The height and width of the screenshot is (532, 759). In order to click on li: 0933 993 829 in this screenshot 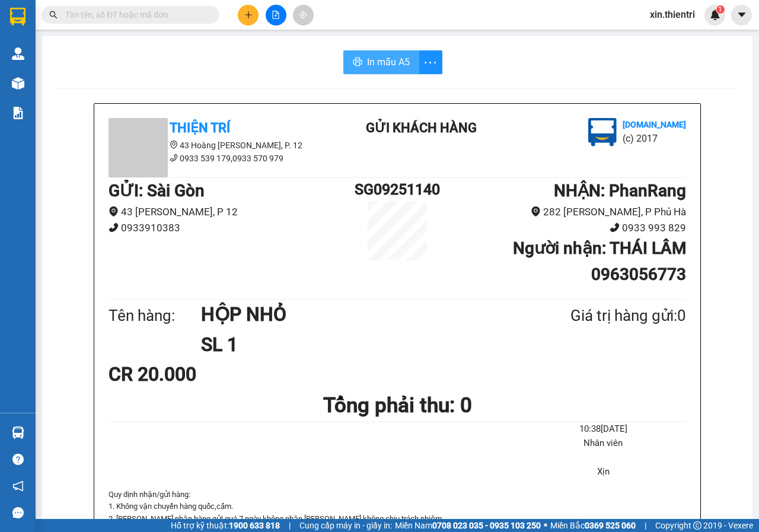, I will do `click(566, 228)`.